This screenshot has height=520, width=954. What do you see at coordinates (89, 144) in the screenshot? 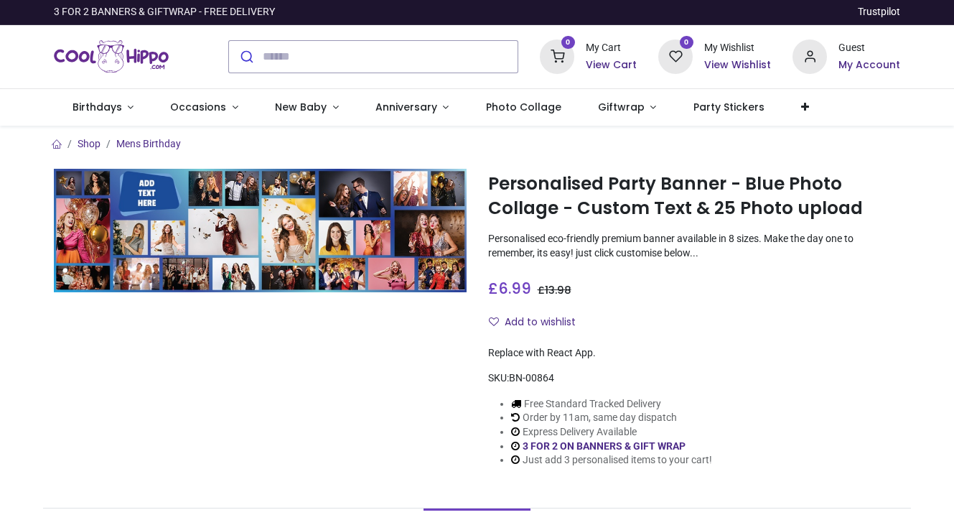
I see `a: Shop` at bounding box center [89, 144].